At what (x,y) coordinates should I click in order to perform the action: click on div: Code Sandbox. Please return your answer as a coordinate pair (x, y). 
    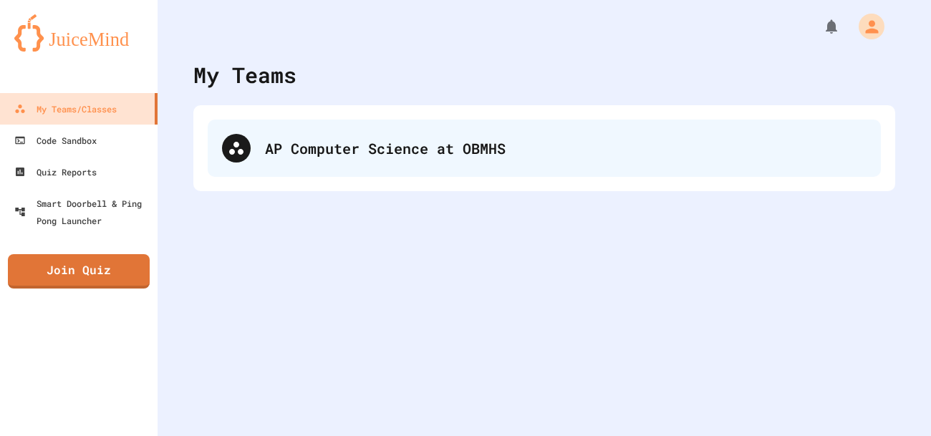
    Looking at the image, I should click on (55, 140).